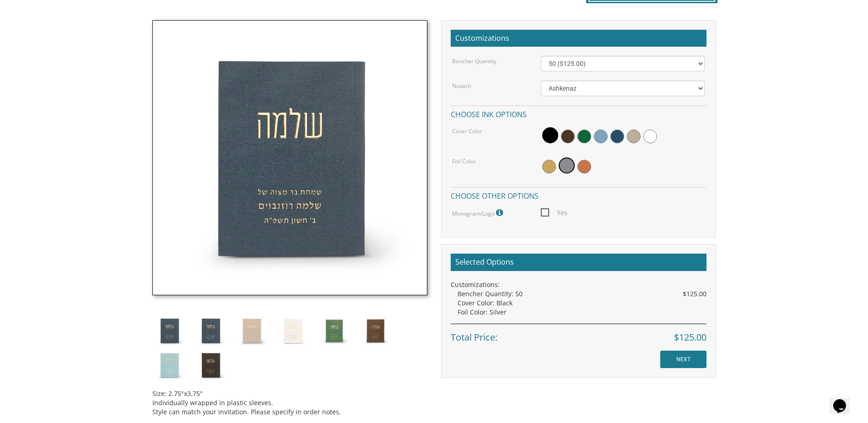  I want to click on label: Cover Color, so click(468, 131).